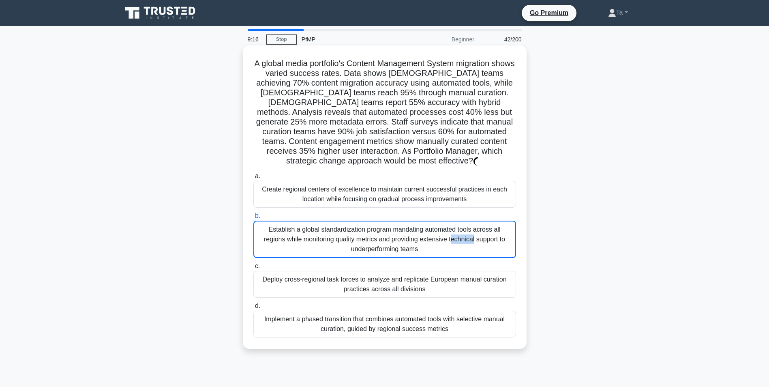 The image size is (769, 387). Describe the element at coordinates (618, 13) in the screenshot. I see `a: Ta` at that location.